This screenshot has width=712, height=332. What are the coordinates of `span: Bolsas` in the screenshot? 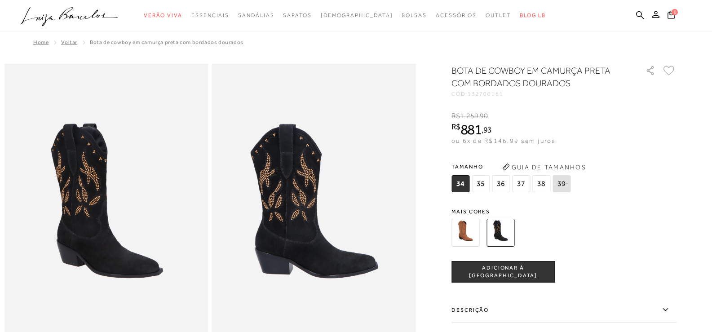 It's located at (414, 15).